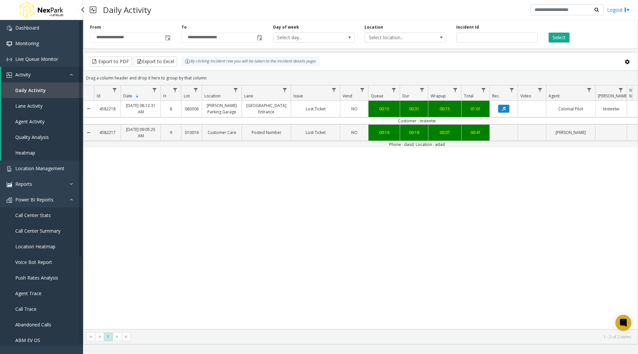 This screenshot has height=354, width=638. I want to click on span: Voice Bot Report, so click(34, 262).